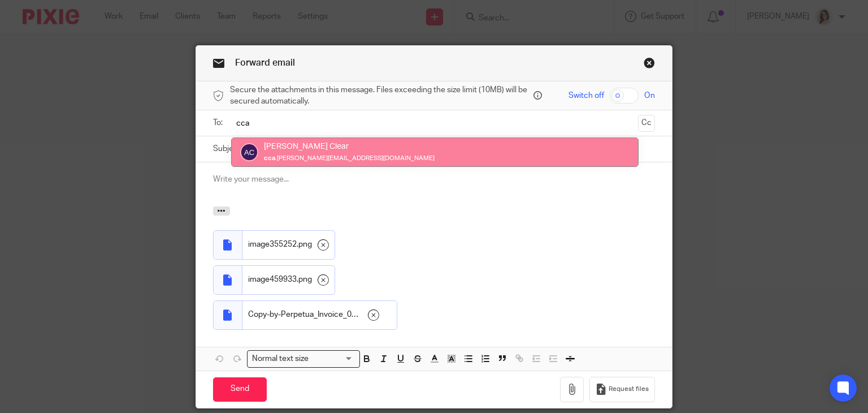 The height and width of the screenshot is (413, 868). I want to click on span: Copy-by-Perpetua_Invoice_059.pdf, so click(305, 315).